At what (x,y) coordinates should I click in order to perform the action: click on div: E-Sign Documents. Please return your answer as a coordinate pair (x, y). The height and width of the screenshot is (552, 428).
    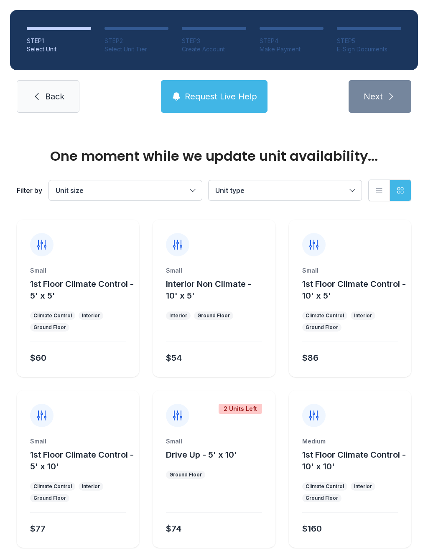
    Looking at the image, I should click on (369, 49).